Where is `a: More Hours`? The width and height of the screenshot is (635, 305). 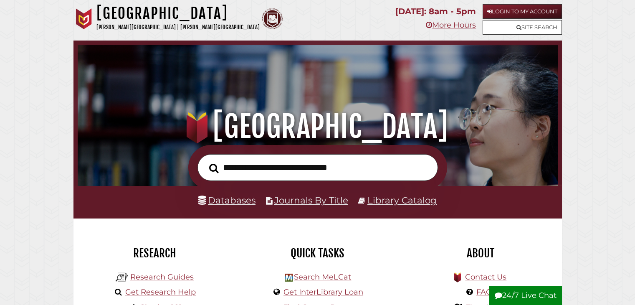
a: More Hours is located at coordinates (451, 25).